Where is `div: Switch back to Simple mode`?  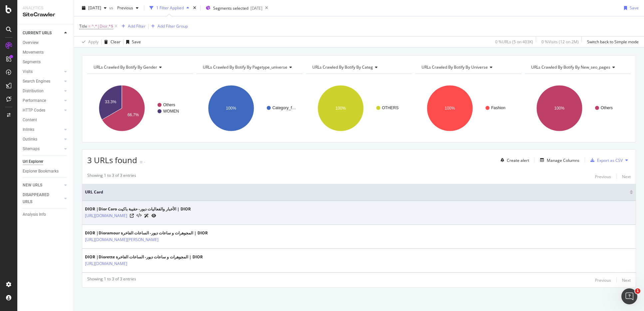
div: Switch back to Simple mode is located at coordinates (612, 41).